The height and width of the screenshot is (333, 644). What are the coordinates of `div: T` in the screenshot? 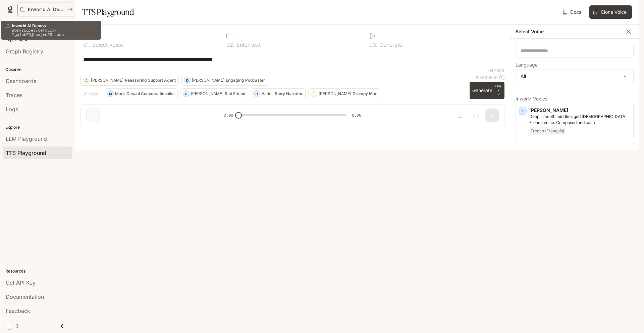 It's located at (314, 94).